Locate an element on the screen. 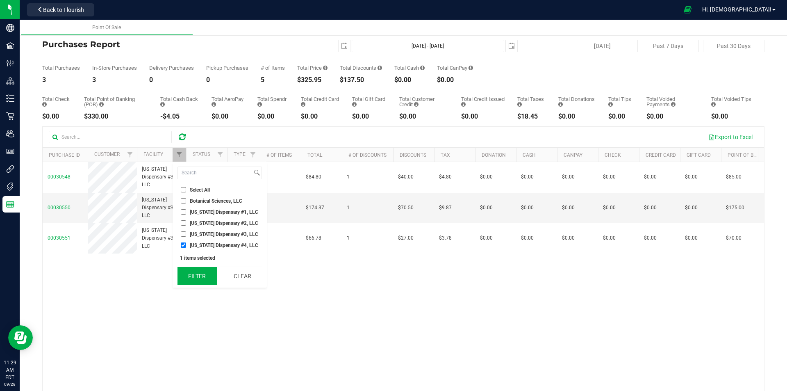 The width and height of the screenshot is (787, 391). span: $27.00 is located at coordinates (406, 238).